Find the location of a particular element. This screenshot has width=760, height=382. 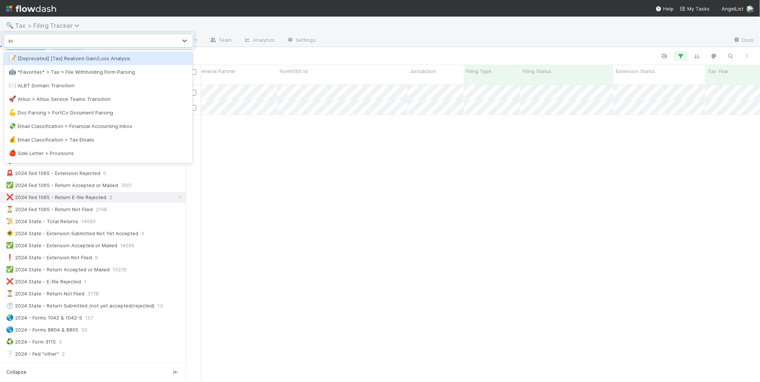

div: Altius > Altius Service Teams Transition is located at coordinates (98, 99).